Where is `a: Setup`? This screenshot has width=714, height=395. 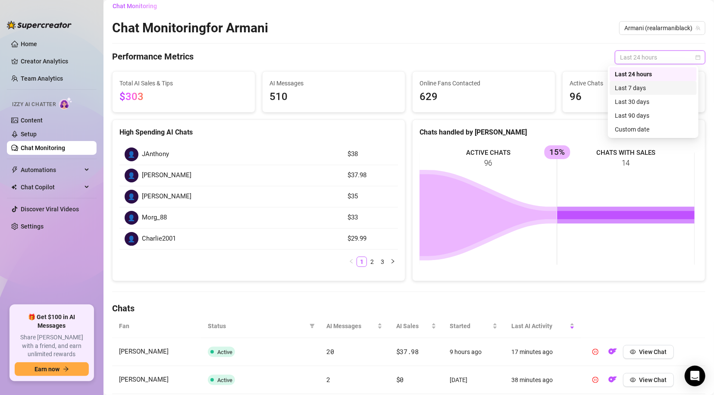 a: Setup is located at coordinates (28, 134).